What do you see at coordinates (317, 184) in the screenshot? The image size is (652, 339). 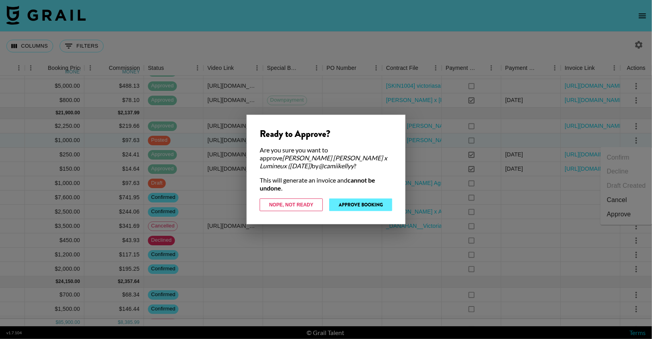 I see `strong: cannot be undone` at bounding box center [317, 184].